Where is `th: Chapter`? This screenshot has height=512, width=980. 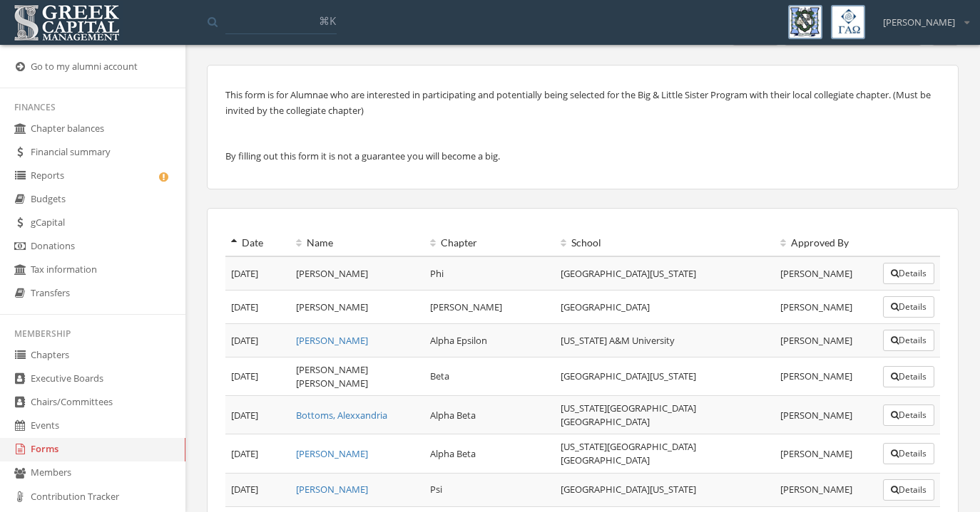
th: Chapter is located at coordinates (490, 243).